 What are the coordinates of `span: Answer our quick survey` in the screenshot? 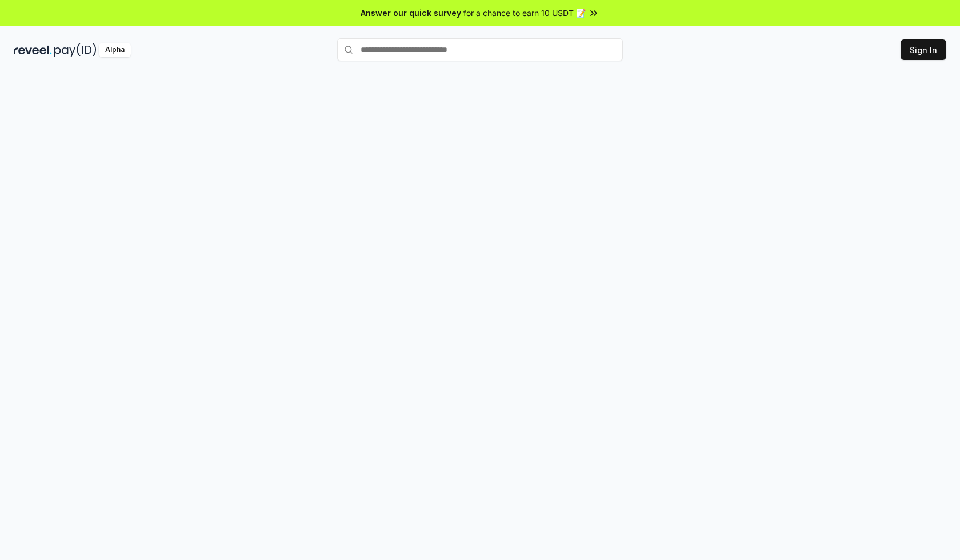 It's located at (411, 13).